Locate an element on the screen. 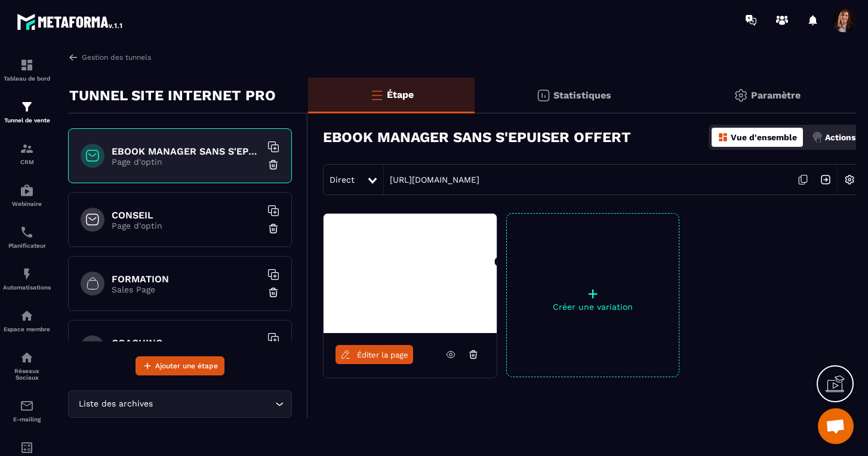 The image size is (868, 456). a: automationsautomationsEspace membre is located at coordinates (27, 321).